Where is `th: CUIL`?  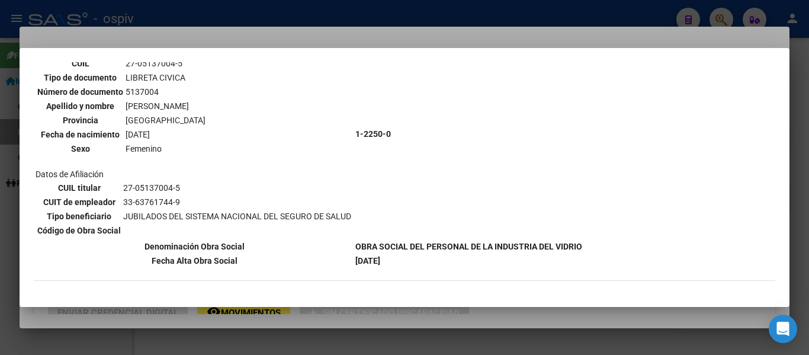 th: CUIL is located at coordinates (80, 63).